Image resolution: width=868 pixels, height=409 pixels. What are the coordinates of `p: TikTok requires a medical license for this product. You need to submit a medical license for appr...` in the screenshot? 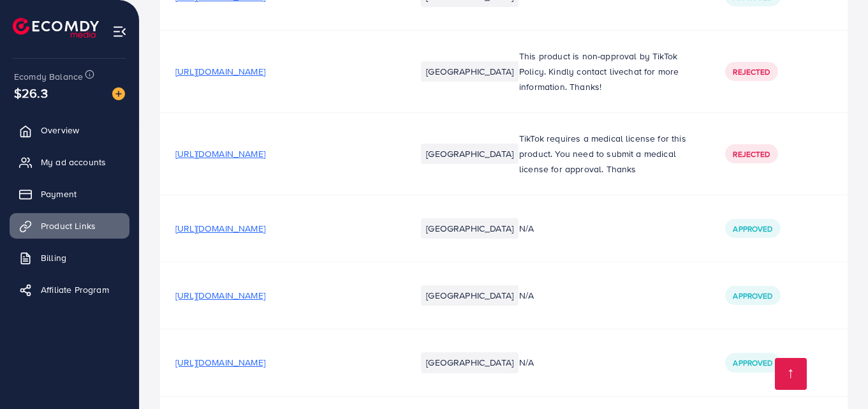 It's located at (606, 154).